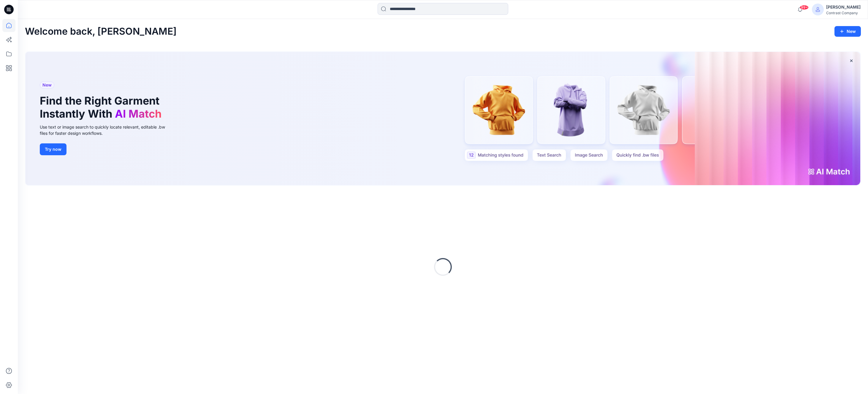  What do you see at coordinates (107, 130) in the screenshot?
I see `div: Use text or image search to quickly locate relevant, editable .bw files for faster design workflows.` at bounding box center [107, 130].